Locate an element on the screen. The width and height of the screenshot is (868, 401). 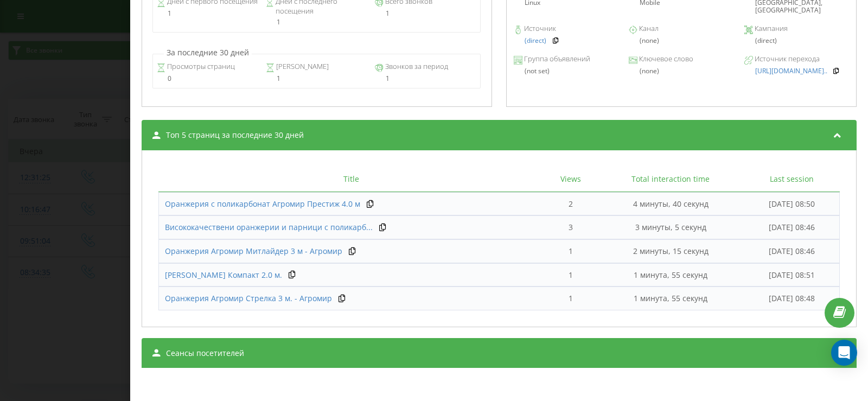
span: Звонков за период is located at coordinates (416, 66).